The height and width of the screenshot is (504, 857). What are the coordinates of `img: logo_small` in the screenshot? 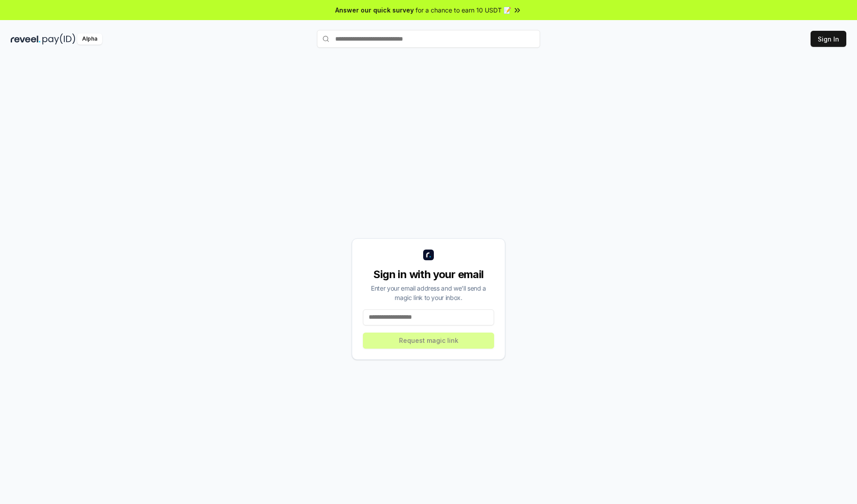 It's located at (429, 255).